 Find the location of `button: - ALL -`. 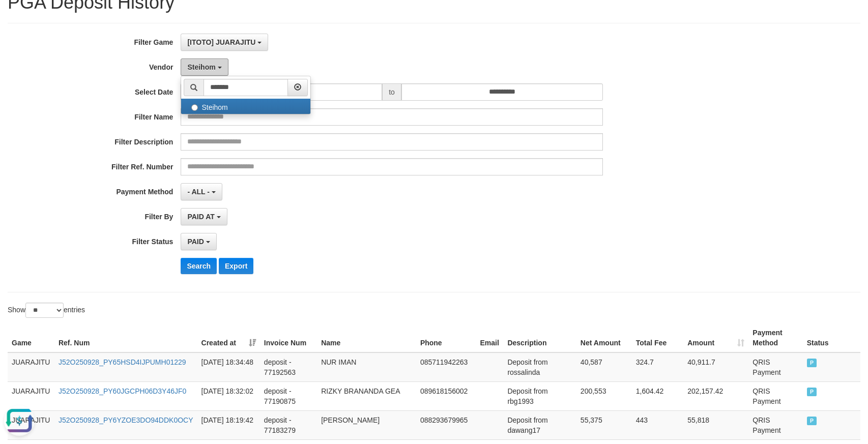

button: - ALL - is located at coordinates (201, 192).